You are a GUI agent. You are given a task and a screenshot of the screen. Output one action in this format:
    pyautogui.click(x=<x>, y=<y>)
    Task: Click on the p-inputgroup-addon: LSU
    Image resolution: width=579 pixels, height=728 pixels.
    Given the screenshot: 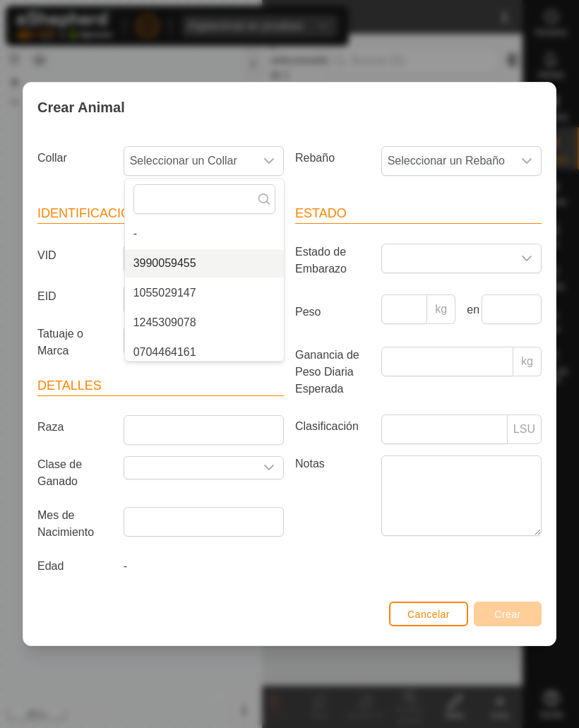 What is the action you would take?
    pyautogui.click(x=525, y=429)
    